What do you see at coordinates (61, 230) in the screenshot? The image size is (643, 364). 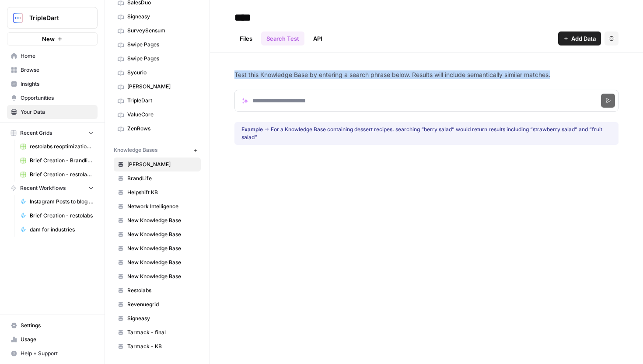 I see `span: dam for industries` at bounding box center [61, 230].